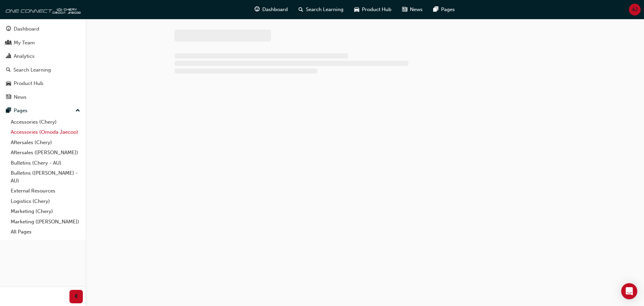 Image resolution: width=644 pixels, height=306 pixels. I want to click on span: chart-icon, so click(9, 56).